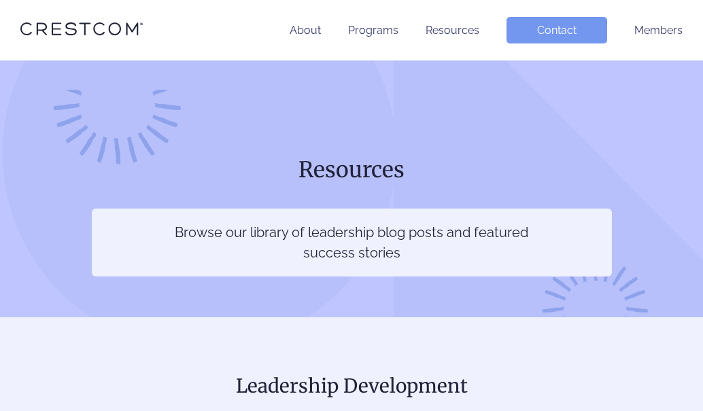  Describe the element at coordinates (373, 30) in the screenshot. I see `a: Programs` at that location.